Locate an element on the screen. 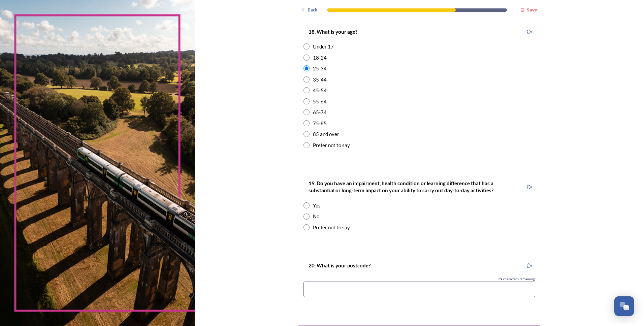  strong: 18. What is your age? is located at coordinates (333, 32).